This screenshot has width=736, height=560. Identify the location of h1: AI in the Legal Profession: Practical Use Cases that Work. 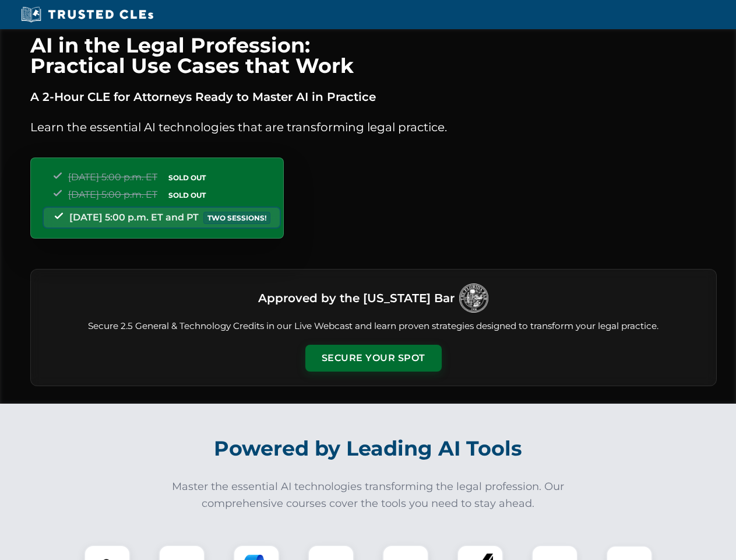
(374, 55).